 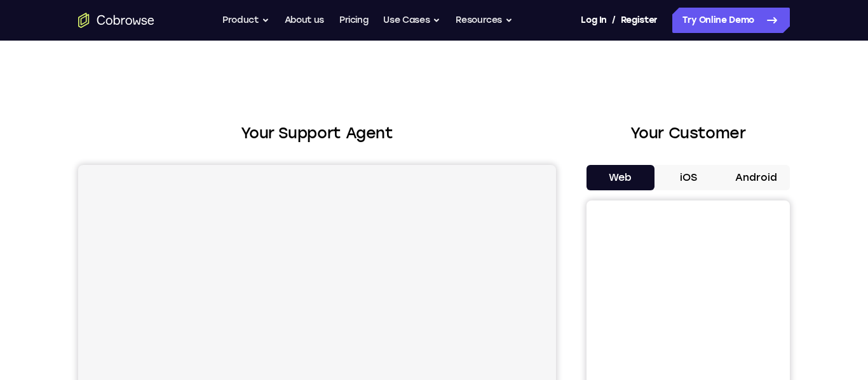 What do you see at coordinates (688, 178) in the screenshot?
I see `button: iOS` at bounding box center [688, 178].